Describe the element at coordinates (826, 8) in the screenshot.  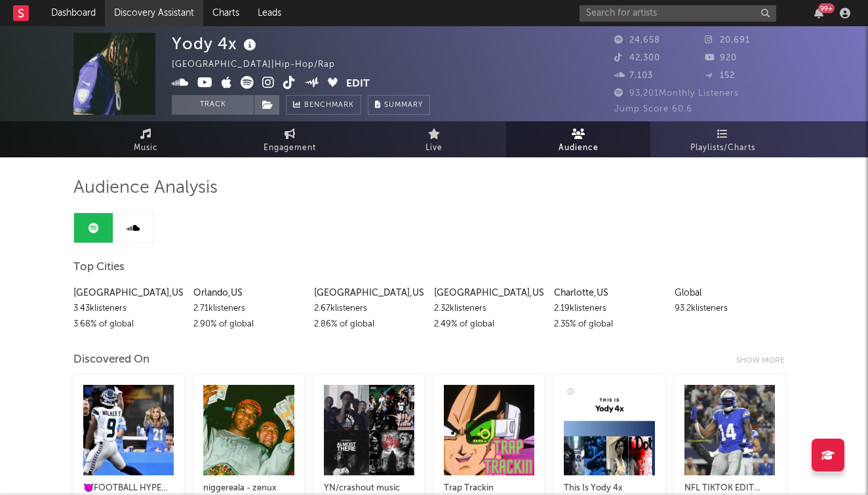
I see `div: 99 +` at that location.